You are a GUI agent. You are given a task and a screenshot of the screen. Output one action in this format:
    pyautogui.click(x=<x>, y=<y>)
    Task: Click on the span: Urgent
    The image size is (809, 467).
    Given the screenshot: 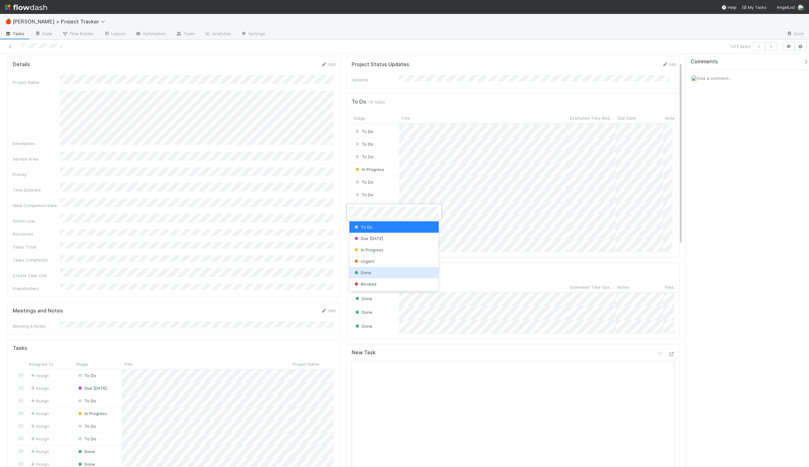 What is the action you would take?
    pyautogui.click(x=364, y=261)
    